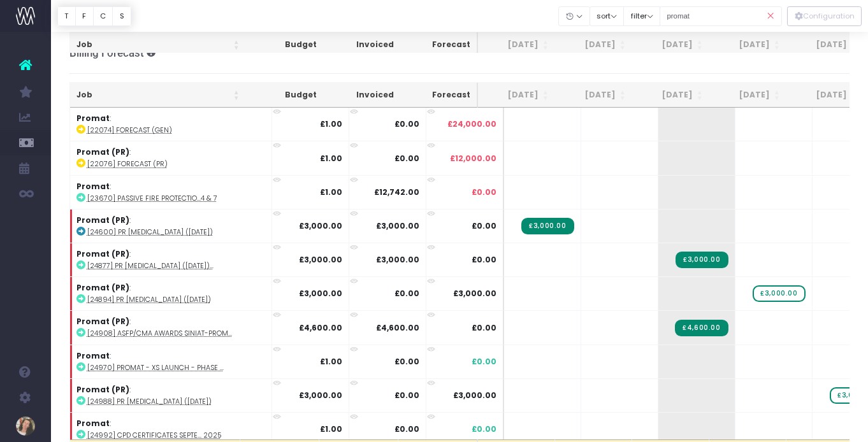 The image size is (868, 442). What do you see at coordinates (701, 328) in the screenshot?
I see `span: Streamtime Invoice: ST7082 – Siniat Awards` at bounding box center [701, 328].